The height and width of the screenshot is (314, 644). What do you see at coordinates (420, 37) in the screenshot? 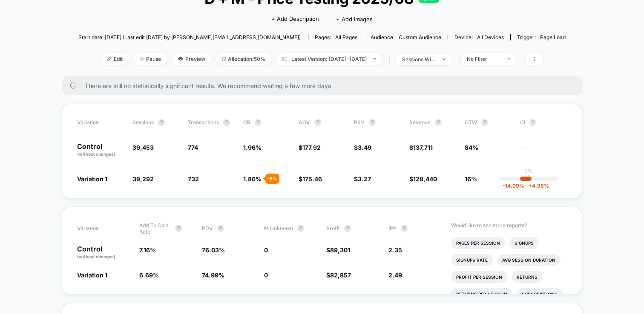
I see `span: Custom Audience` at bounding box center [420, 37].